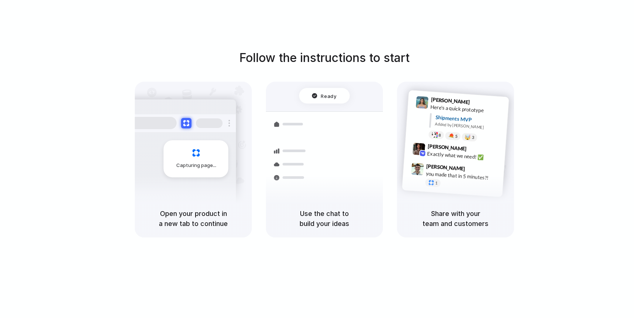 Image resolution: width=634 pixels, height=318 pixels. Describe the element at coordinates (473, 137) in the screenshot. I see `span: 3` at that location.